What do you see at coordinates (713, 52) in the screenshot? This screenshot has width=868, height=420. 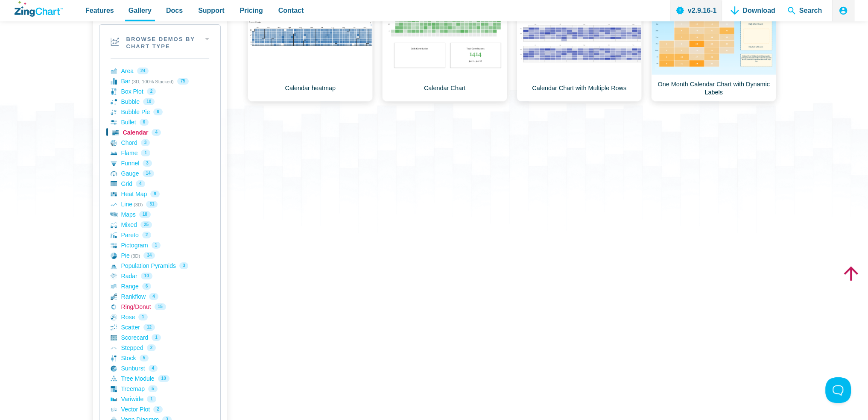 I see `a: One Month Calendar Chart with Dynamic Labels` at bounding box center [713, 52].